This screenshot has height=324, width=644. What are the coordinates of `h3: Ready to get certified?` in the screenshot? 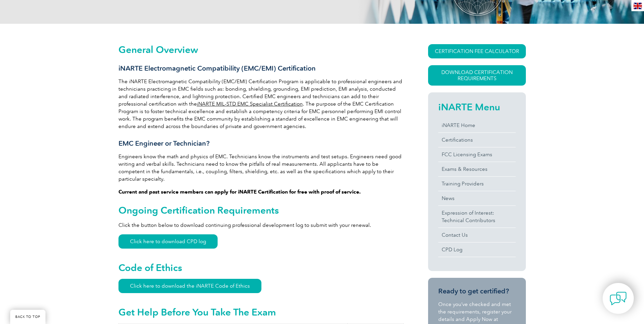 It's located at (477, 291).